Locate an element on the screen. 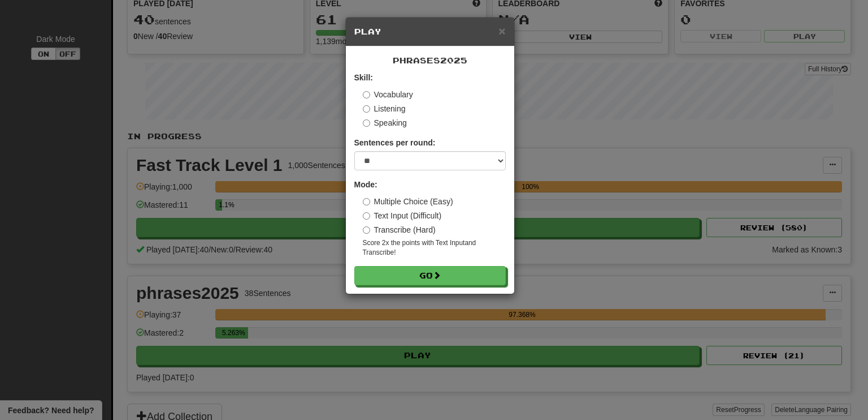  span: phrases2025 is located at coordinates (430, 60).